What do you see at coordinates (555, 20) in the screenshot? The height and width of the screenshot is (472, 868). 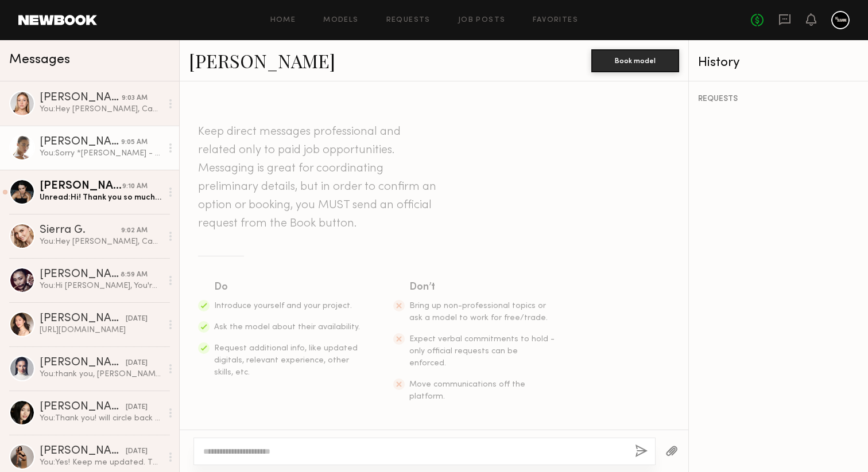 I see `a: Favorites` at bounding box center [555, 20].